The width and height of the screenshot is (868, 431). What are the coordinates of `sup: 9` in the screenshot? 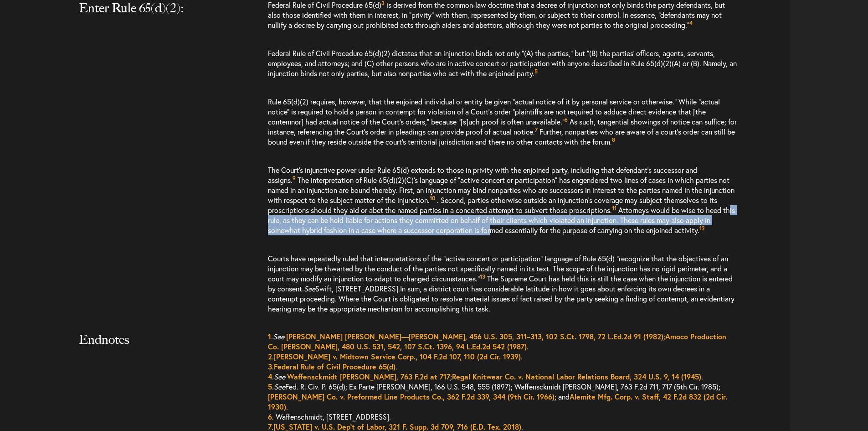 It's located at (294, 178).